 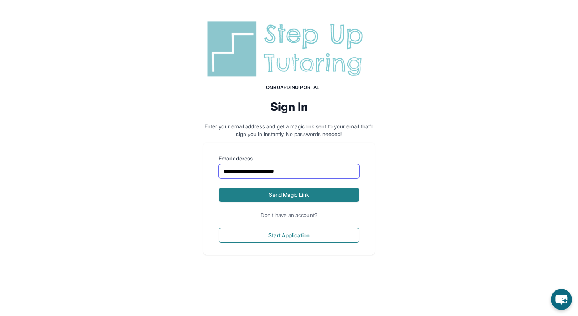 What do you see at coordinates (289, 130) in the screenshot?
I see `p: Enter your email address and get a magic link sent to your email that'll sign you in instantly. N...` at bounding box center [289, 130].